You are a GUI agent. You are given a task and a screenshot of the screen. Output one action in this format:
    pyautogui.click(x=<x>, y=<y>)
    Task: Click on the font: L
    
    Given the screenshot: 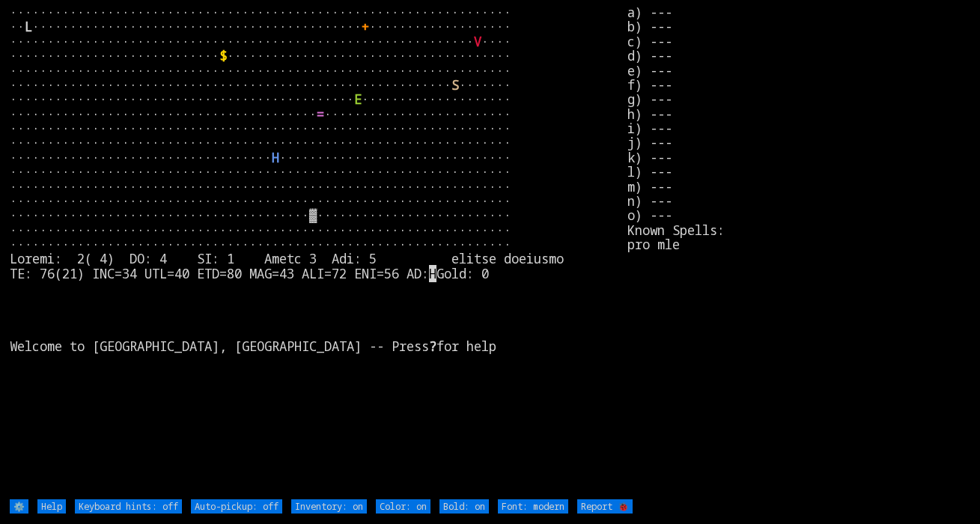 What is the action you would take?
    pyautogui.click(x=29, y=26)
    